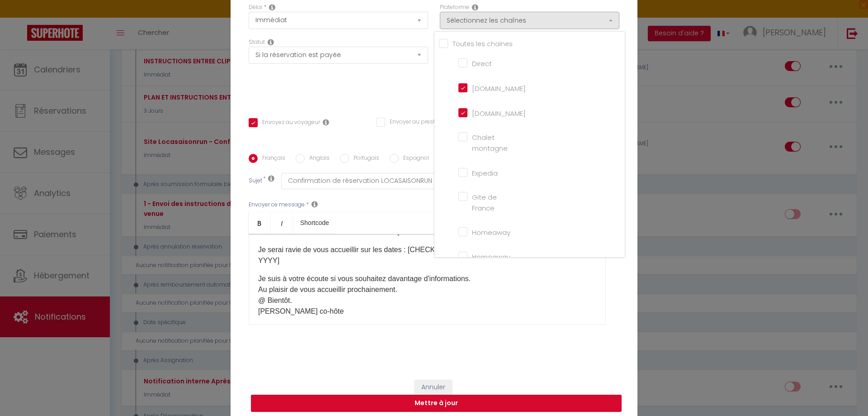 This screenshot has width=868, height=416. What do you see at coordinates (427, 255) in the screenshot?
I see `p: Je serai ravie de vous accueillir sur les dates : [CHECKING:DD-MM-YYYY]​ au [CHECKOUT:DD-MM-YYYY]​` at bounding box center [427, 255].